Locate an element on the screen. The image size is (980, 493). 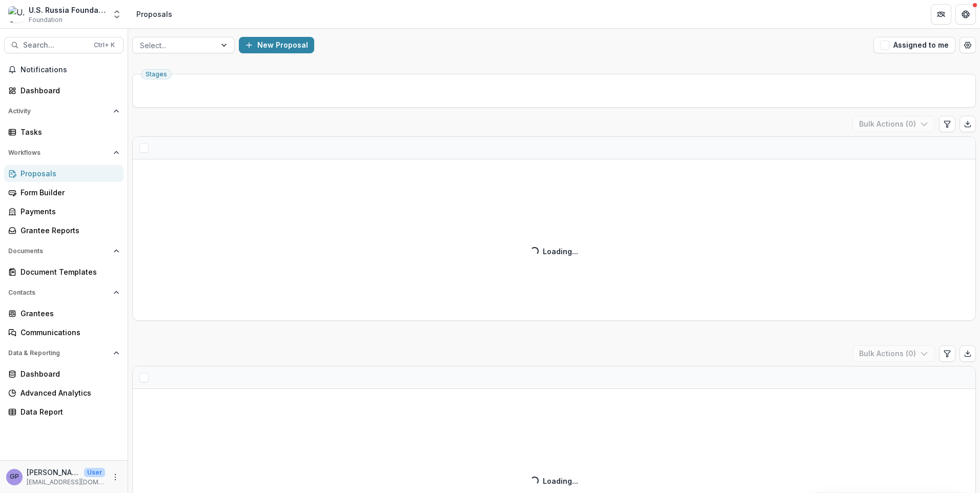
span: Stages is located at coordinates (156, 74).